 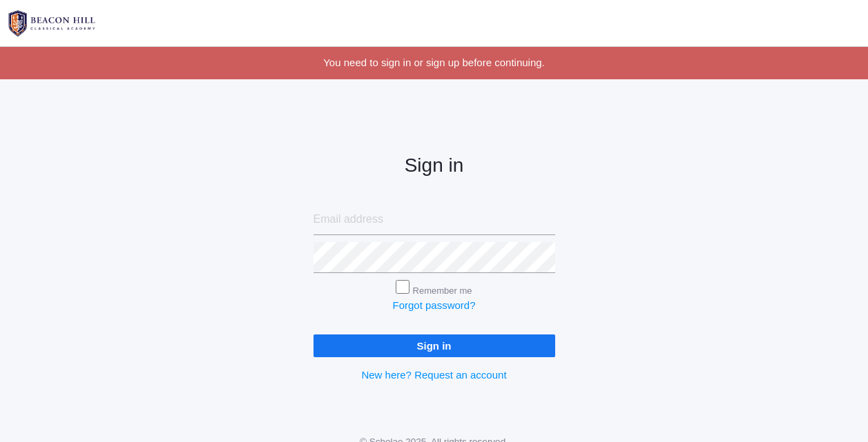 What do you see at coordinates (442, 290) in the screenshot?
I see `label: Remember me` at bounding box center [442, 290].